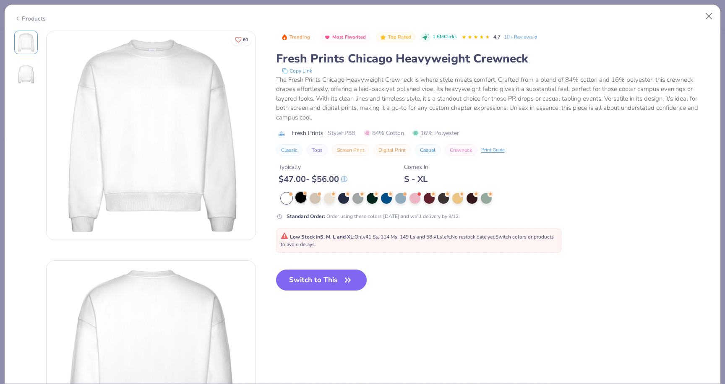 Image resolution: width=725 pixels, height=384 pixels. What do you see at coordinates (313, 179) in the screenshot?
I see `div: $ 47.00 - $ 56.00` at bounding box center [313, 179].